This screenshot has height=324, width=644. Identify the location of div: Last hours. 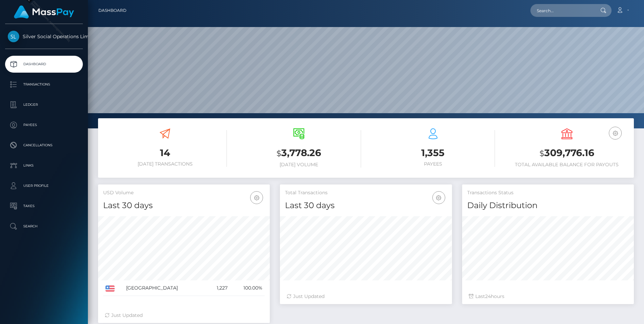
(548, 296).